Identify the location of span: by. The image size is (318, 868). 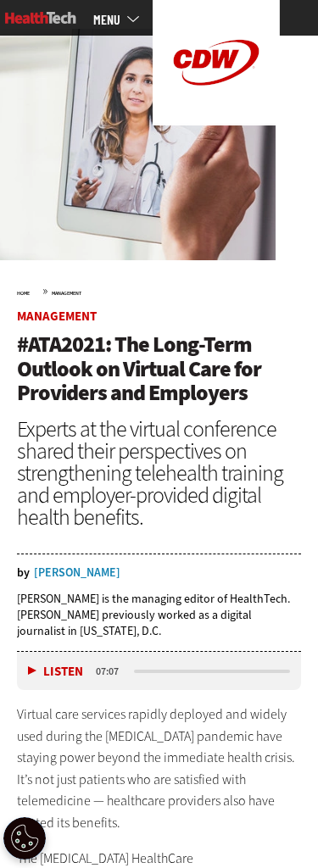
(23, 573).